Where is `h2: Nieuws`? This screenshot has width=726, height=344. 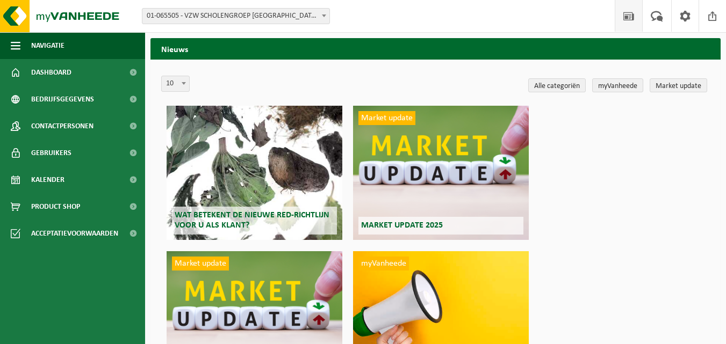 h2: Nieuws is located at coordinates (435, 48).